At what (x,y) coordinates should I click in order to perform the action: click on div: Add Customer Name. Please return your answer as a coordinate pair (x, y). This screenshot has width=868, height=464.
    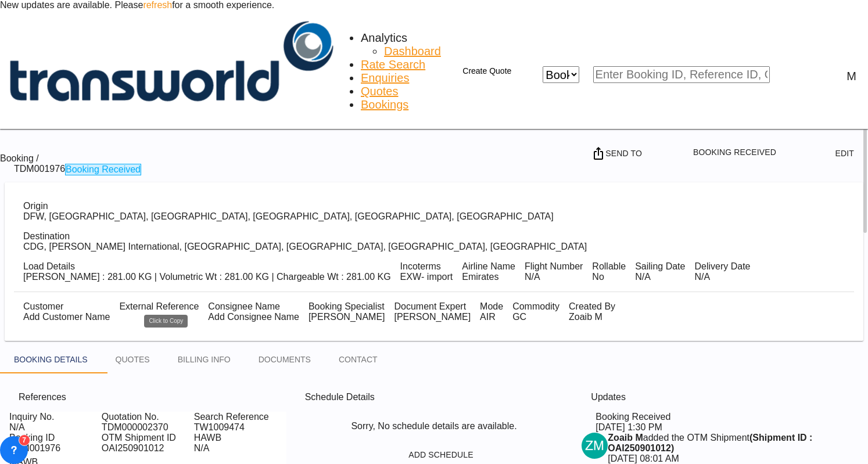
    Looking at the image, I should click on (66, 317).